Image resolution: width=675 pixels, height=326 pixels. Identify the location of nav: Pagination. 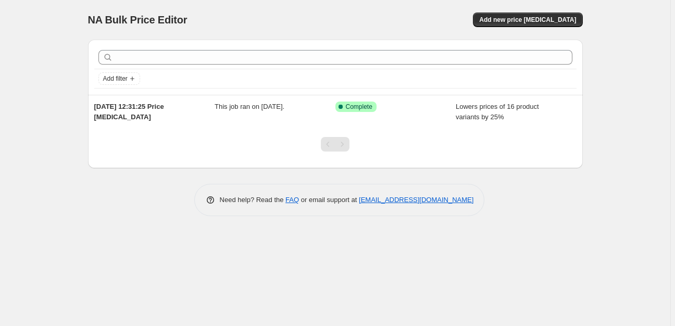
(335, 144).